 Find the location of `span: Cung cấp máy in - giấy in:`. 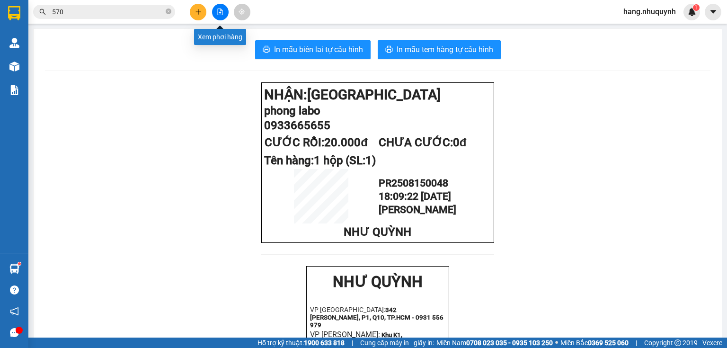

span: Cung cấp máy in - giấy in: is located at coordinates (397, 343).